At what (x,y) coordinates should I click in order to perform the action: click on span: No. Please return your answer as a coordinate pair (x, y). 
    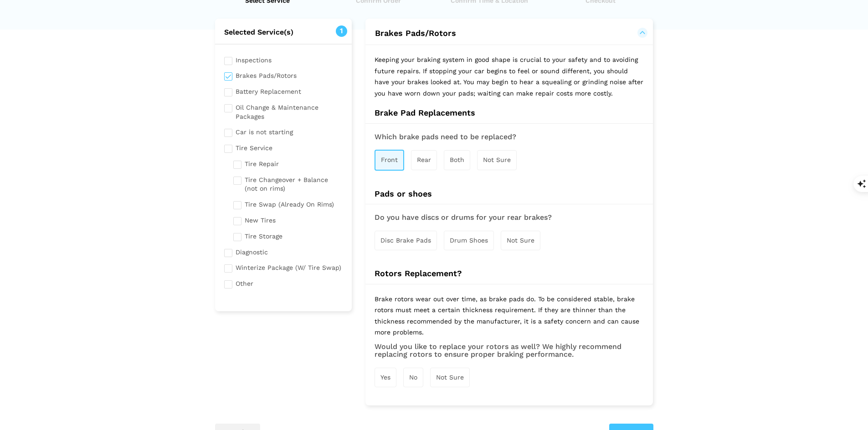
    Looking at the image, I should click on (414, 377).